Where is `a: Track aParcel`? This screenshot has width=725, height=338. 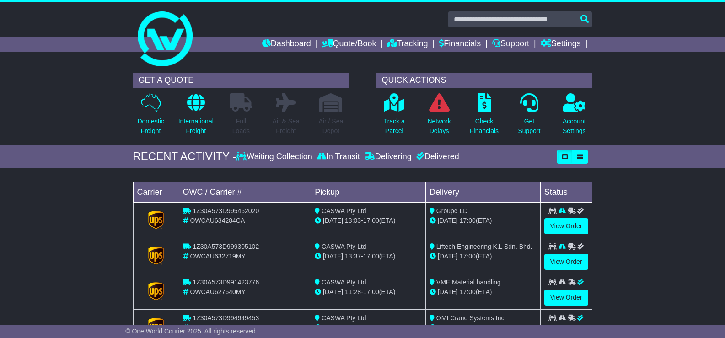 a: Track aParcel is located at coordinates (394, 117).